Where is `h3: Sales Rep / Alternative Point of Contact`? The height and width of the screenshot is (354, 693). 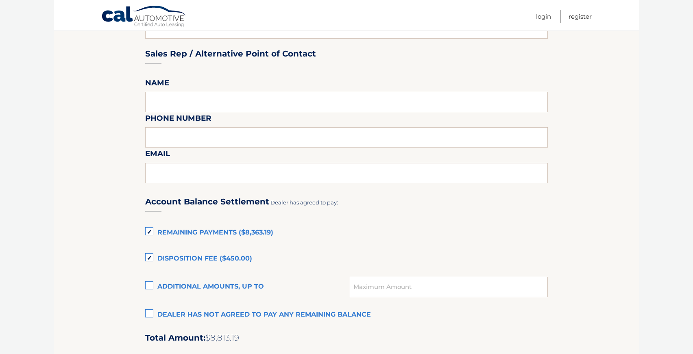 h3: Sales Rep / Alternative Point of Contact is located at coordinates (230, 54).